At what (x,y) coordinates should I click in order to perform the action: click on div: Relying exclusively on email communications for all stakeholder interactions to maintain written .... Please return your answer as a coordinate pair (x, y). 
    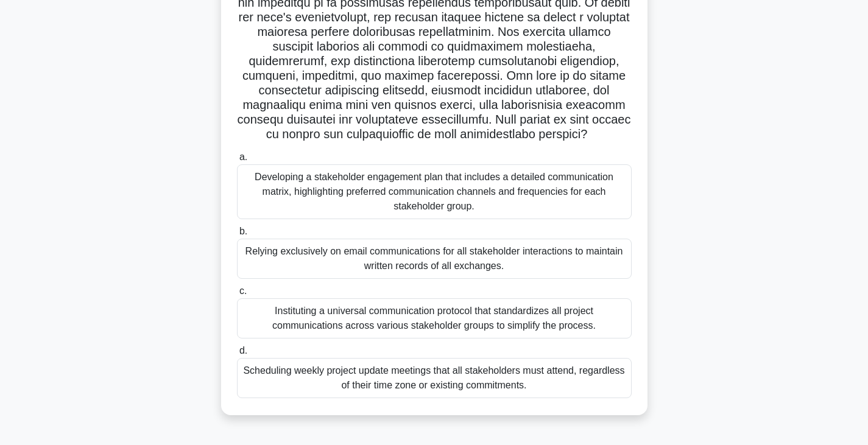
    Looking at the image, I should click on (434, 259).